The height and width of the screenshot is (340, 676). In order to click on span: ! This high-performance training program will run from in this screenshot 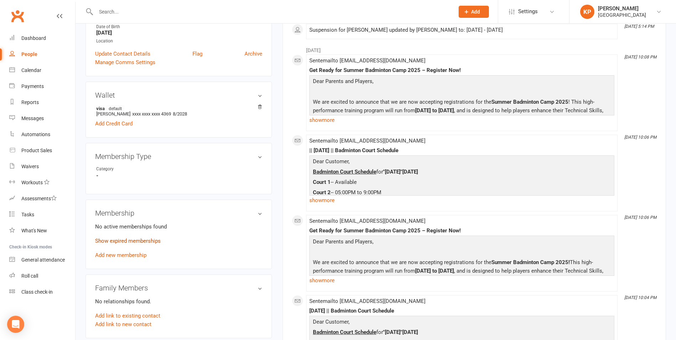, I will do `click(453, 106)`.